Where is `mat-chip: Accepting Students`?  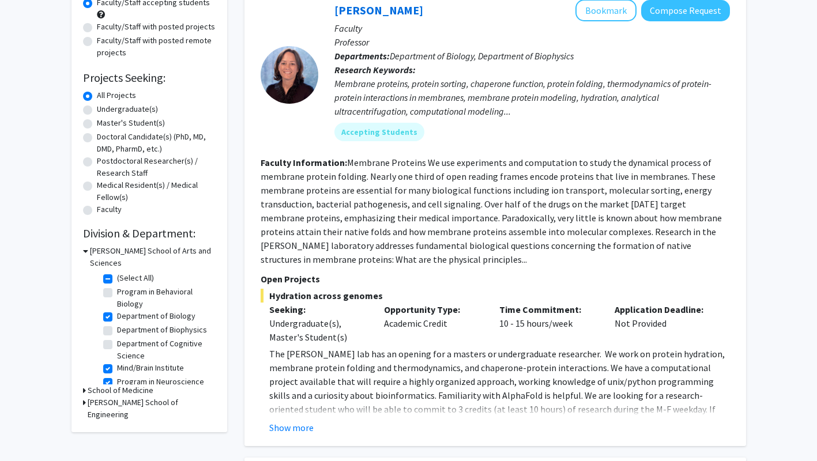
mat-chip: Accepting Students is located at coordinates (379, 132).